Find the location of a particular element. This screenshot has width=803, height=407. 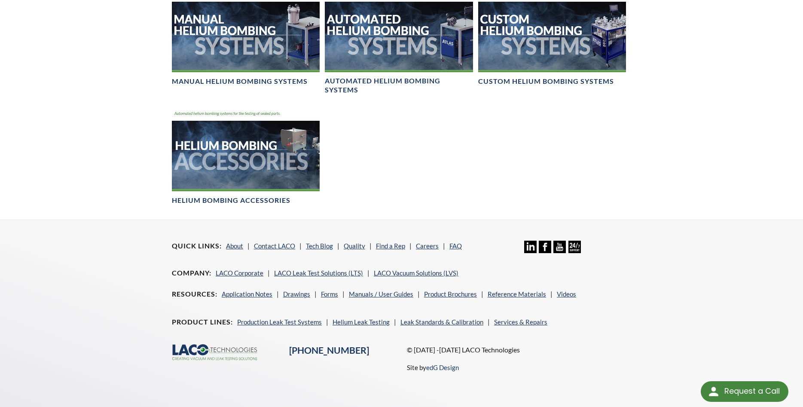

a: Drawings is located at coordinates (297, 294).